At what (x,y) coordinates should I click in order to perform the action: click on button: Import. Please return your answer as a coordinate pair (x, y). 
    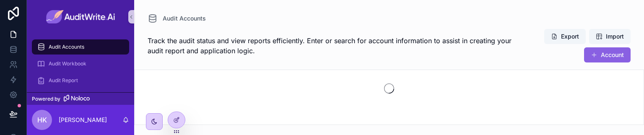
    Looking at the image, I should click on (610, 36).